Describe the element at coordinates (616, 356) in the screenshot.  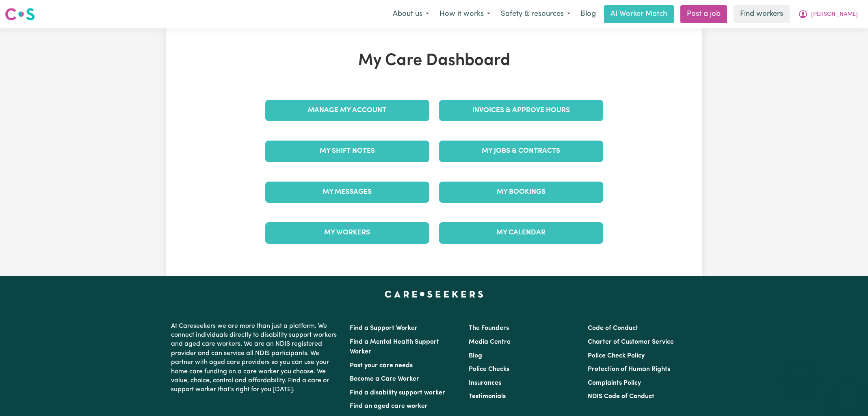
I see `a: Police Check Policy` at that location.